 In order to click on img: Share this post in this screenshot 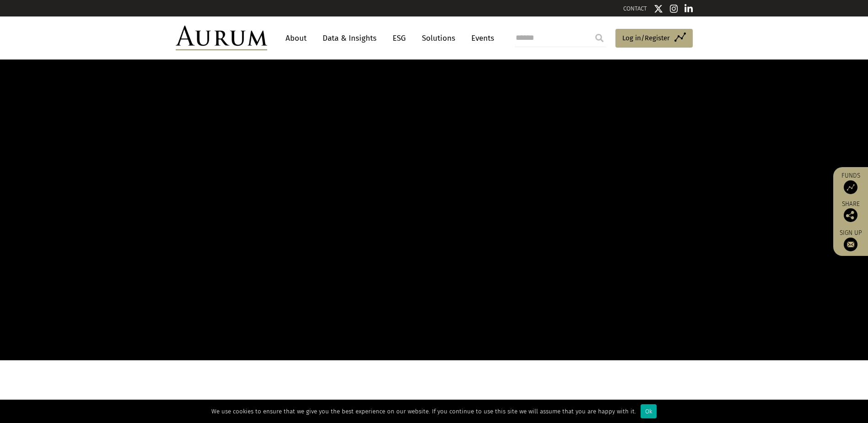, I will do `click(851, 215)`.